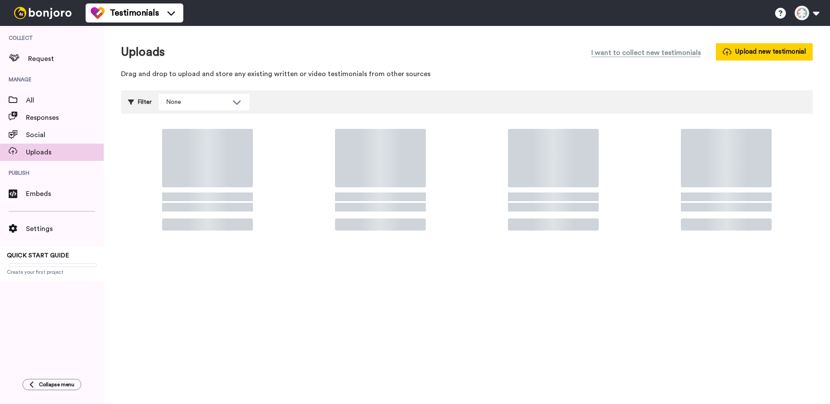  I want to click on img: bj-logo-header-white.svg, so click(43, 13).